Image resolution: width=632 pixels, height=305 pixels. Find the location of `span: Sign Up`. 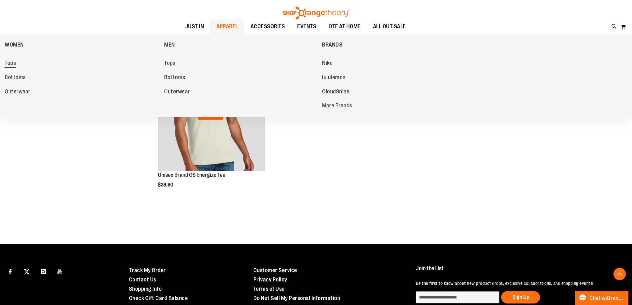

span: Sign Up is located at coordinates (520, 298).